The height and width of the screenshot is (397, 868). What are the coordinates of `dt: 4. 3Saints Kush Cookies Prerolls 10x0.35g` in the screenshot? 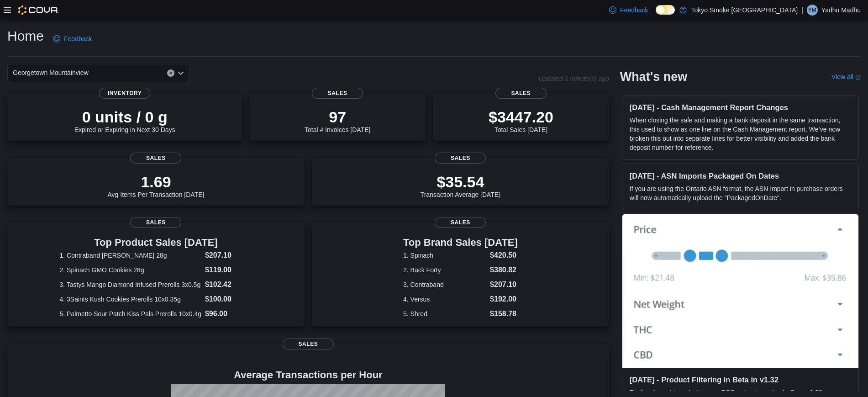 It's located at (130, 299).